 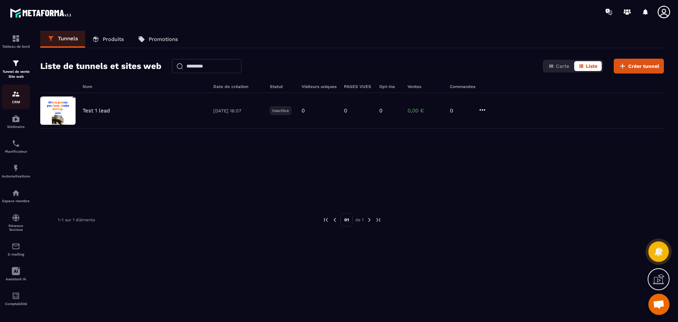 I want to click on span: Liste, so click(x=592, y=66).